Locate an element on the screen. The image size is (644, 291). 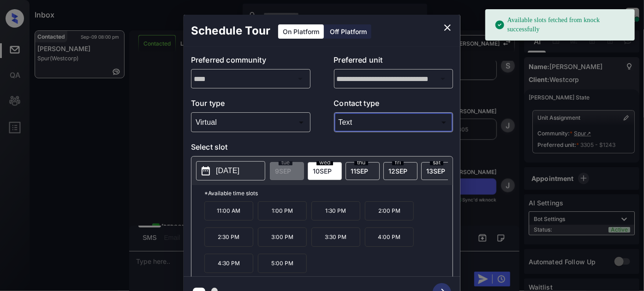
p: Contact type is located at coordinates (394, 105).